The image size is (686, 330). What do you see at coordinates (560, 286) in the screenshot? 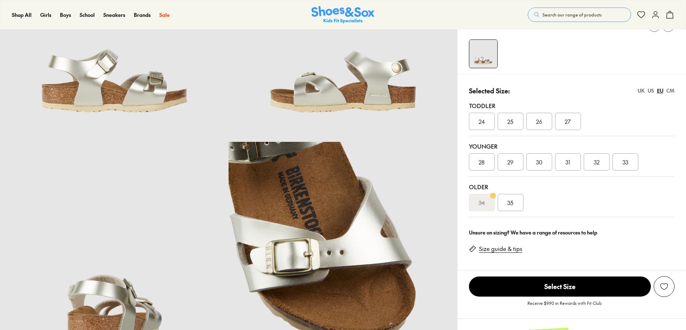
I see `button: Select Size` at bounding box center [560, 286].